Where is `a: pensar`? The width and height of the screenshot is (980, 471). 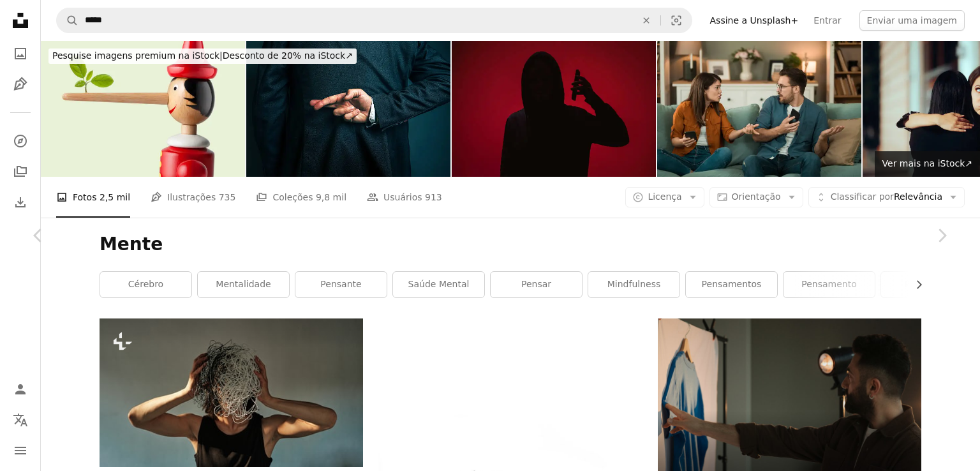
a: pensar is located at coordinates (536, 285).